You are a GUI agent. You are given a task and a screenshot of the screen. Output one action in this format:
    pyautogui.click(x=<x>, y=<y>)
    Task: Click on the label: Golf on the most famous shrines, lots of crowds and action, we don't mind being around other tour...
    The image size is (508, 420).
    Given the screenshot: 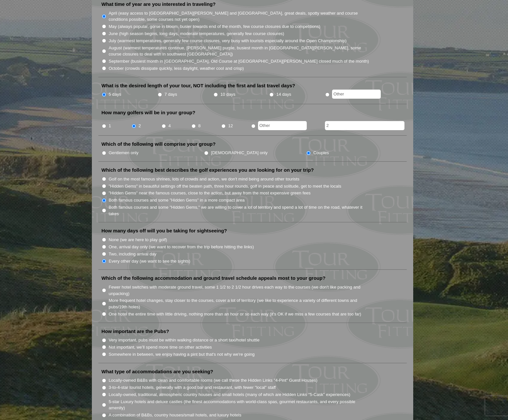 What is the action you would take?
    pyautogui.click(x=204, y=179)
    